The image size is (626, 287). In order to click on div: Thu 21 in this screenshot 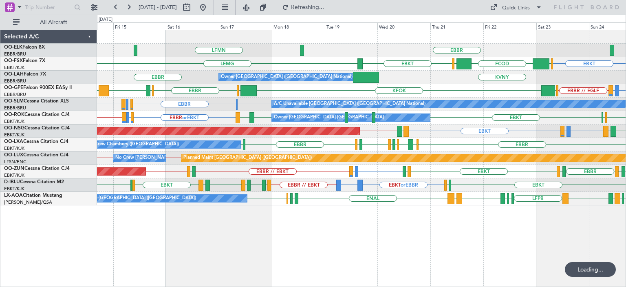, I will do `click(457, 26)`.